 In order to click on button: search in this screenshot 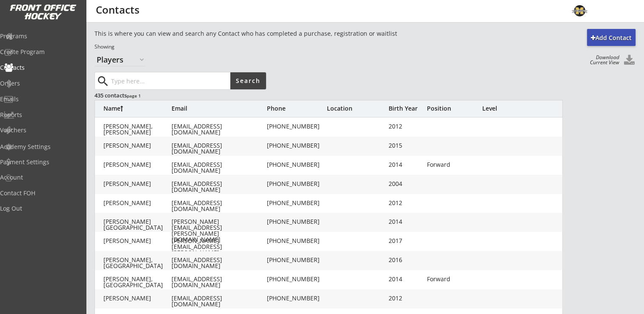, I will do `click(102, 81)`.